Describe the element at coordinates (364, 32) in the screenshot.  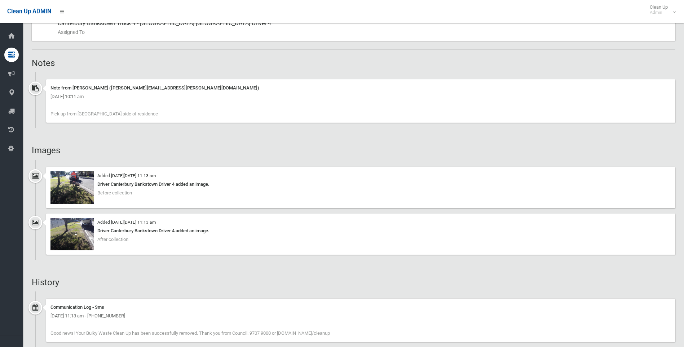
I see `small: Assigned To` at that location.